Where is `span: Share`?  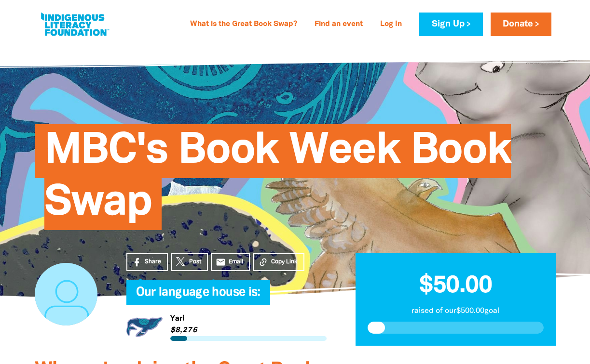 span: Share is located at coordinates (153, 262).